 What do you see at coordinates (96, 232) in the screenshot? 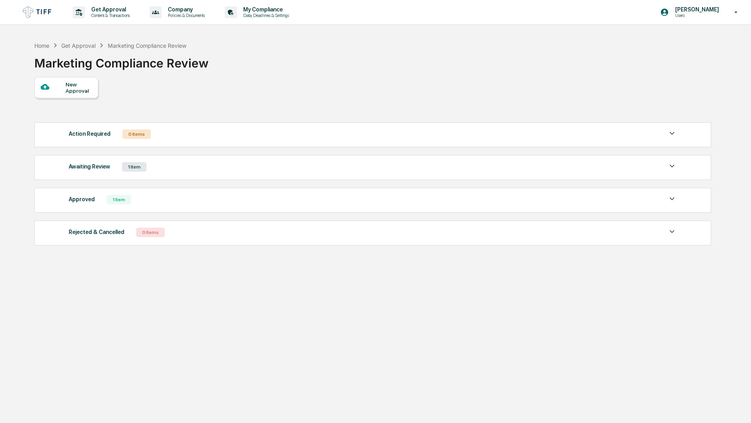
I see `div: Rejected & Cancelled` at bounding box center [96, 232].